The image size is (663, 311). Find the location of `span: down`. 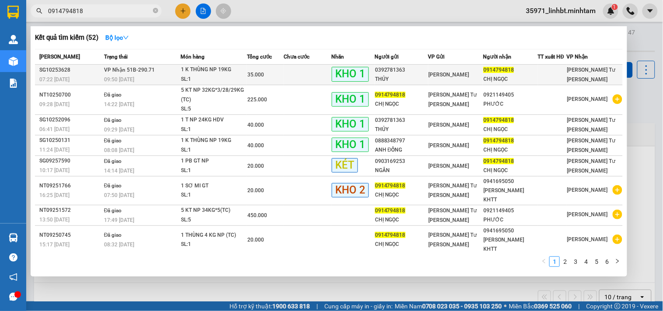

span: down is located at coordinates (126, 38).